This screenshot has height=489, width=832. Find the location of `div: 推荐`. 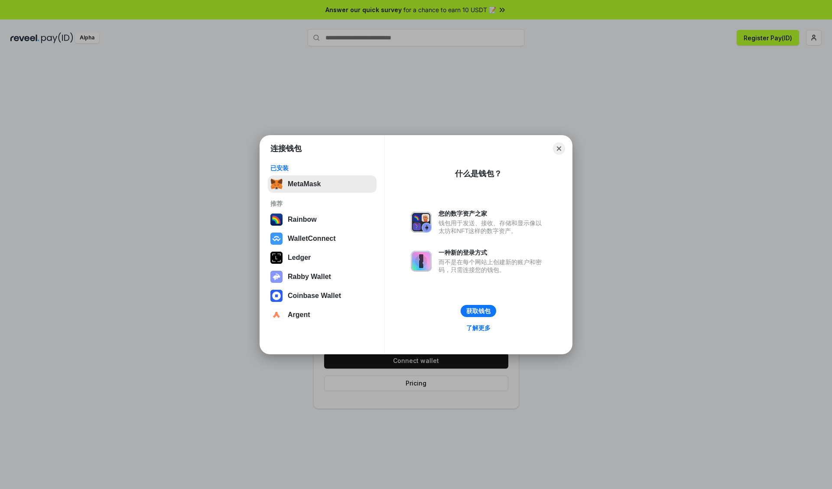

div: 推荐 is located at coordinates (322, 204).